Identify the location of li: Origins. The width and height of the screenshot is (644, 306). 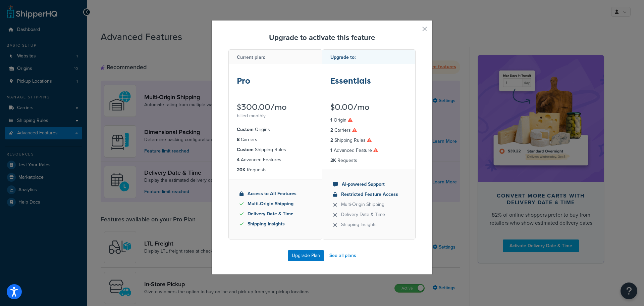
(275, 129).